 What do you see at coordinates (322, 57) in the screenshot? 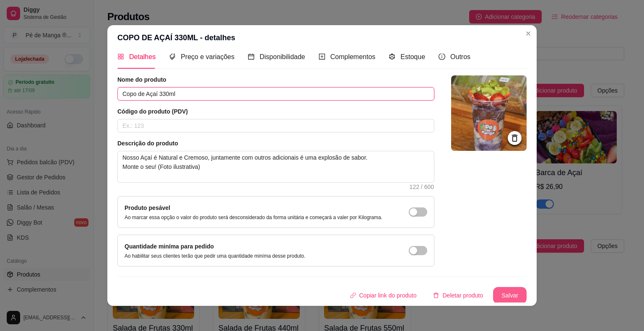
I see `span: plus-square` at bounding box center [322, 57].